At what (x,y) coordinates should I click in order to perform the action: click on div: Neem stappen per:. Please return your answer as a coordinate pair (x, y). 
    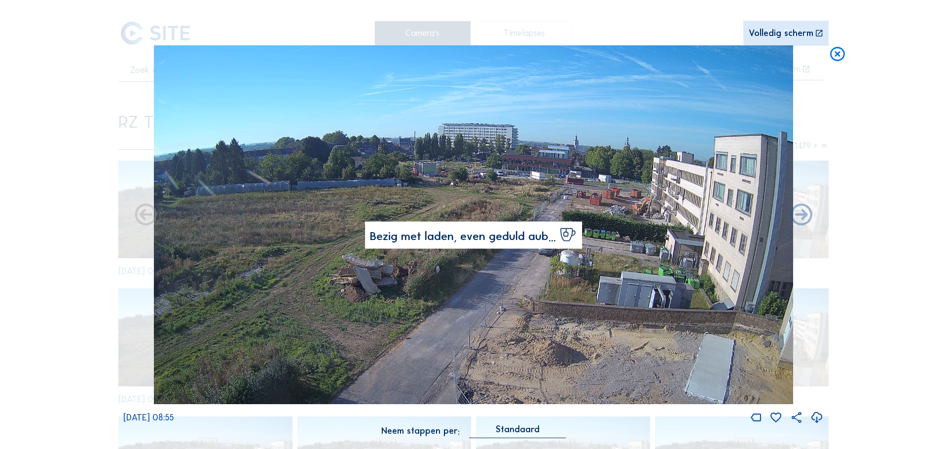
    Looking at the image, I should click on (420, 432).